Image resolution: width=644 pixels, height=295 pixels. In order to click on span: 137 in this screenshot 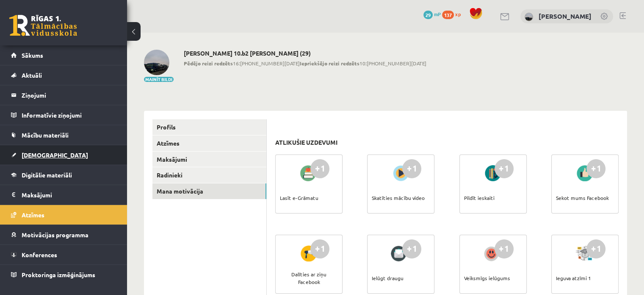, I will do `click(448, 15)`.